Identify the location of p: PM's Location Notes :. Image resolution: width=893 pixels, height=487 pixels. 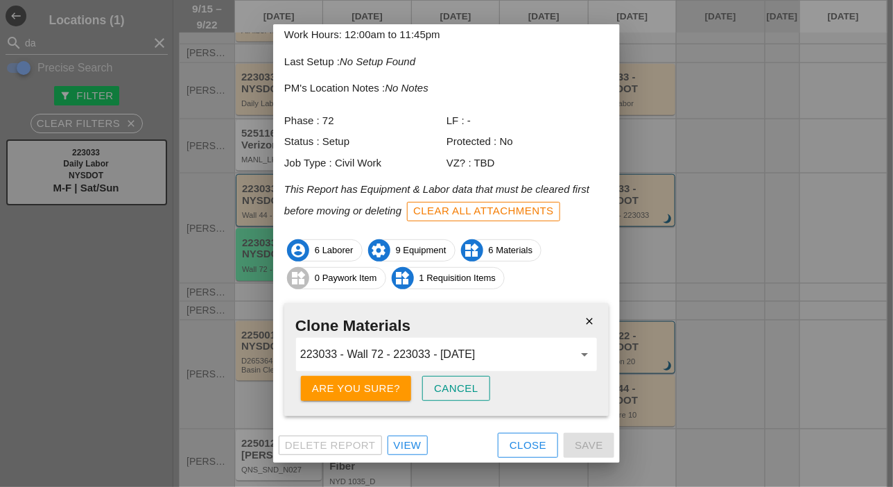
(447, 88).